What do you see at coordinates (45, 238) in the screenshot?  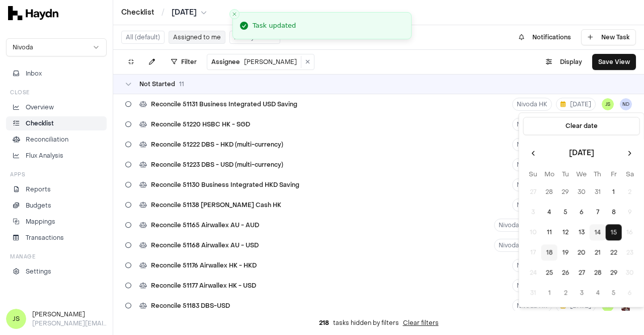 I see `p: Transactions` at bounding box center [45, 238].